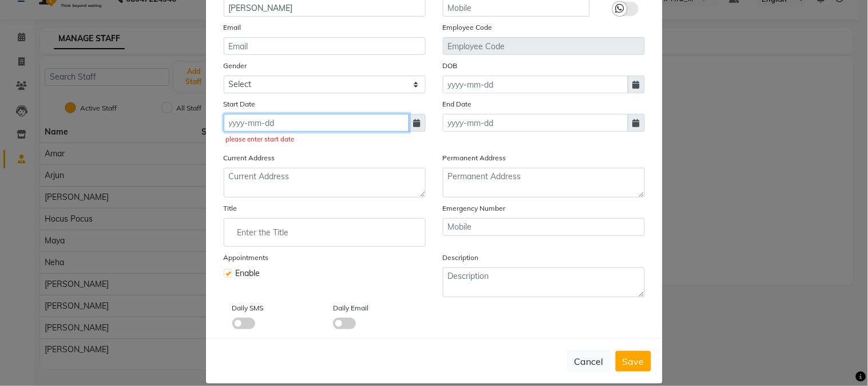 The image size is (868, 386). I want to click on label: Appointments, so click(246, 258).